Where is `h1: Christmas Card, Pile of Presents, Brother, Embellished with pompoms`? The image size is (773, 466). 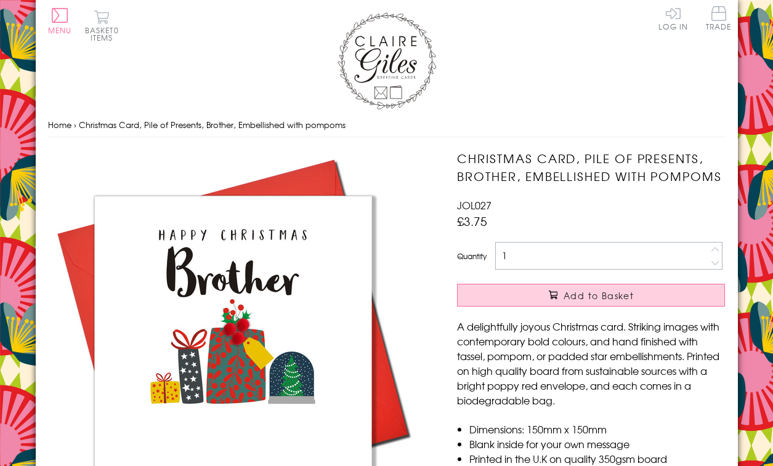 h1: Christmas Card, Pile of Presents, Brother, Embellished with pompoms is located at coordinates (591, 168).